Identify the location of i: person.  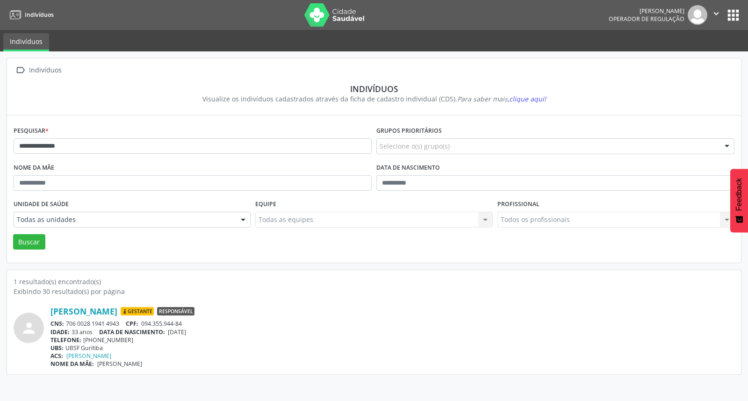
(29, 328).